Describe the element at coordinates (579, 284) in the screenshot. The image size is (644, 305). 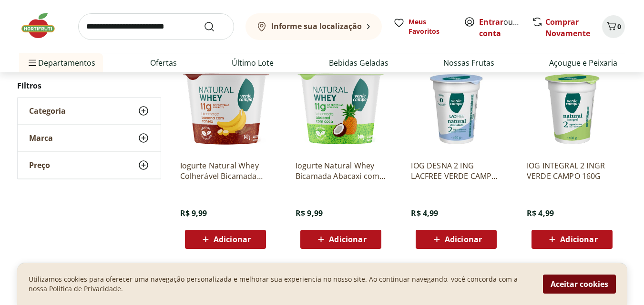
I see `button: Aceitar cookies` at that location.